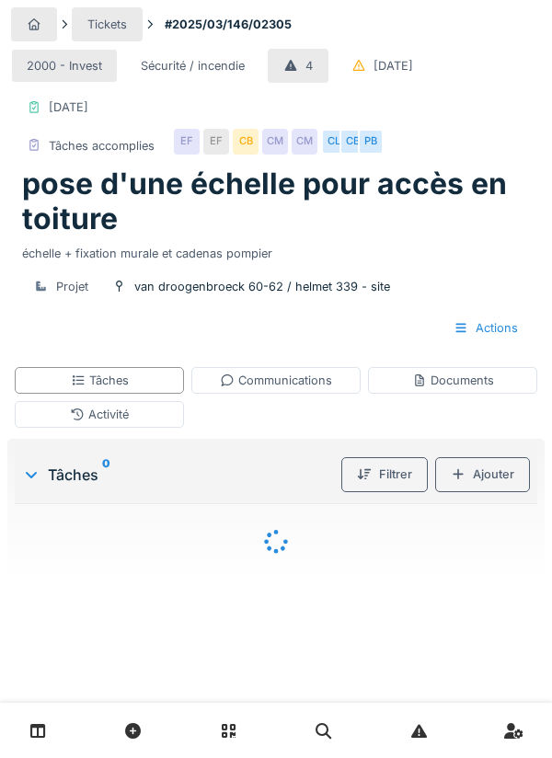 This screenshot has height=758, width=552. What do you see at coordinates (101, 145) in the screenshot?
I see `div: Tâches accomplies` at bounding box center [101, 145].